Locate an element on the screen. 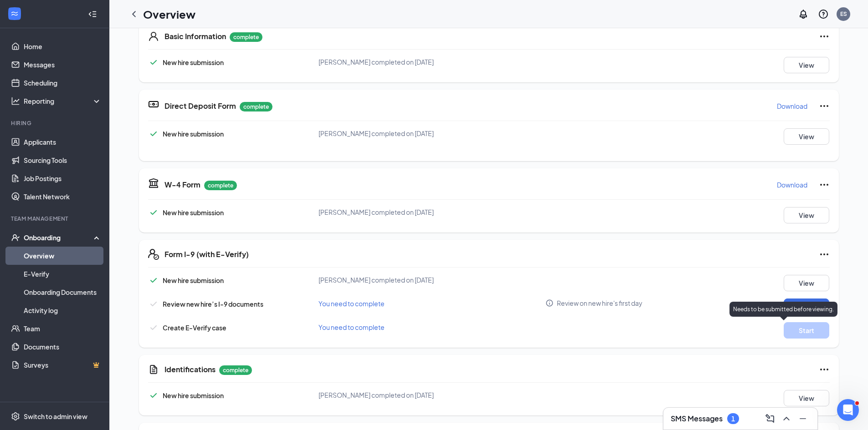 This screenshot has height=430, width=868. h5: Form I-9 (with E-Verify) is located at coordinates (206, 254).